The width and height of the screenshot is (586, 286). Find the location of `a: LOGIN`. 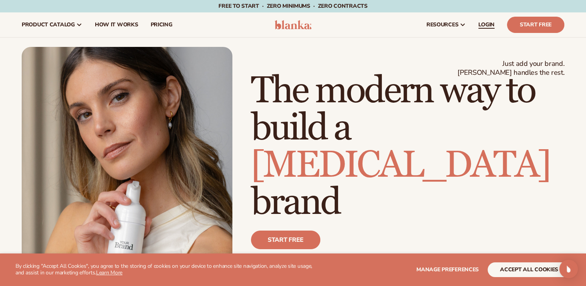

a: LOGIN is located at coordinates (486, 25).